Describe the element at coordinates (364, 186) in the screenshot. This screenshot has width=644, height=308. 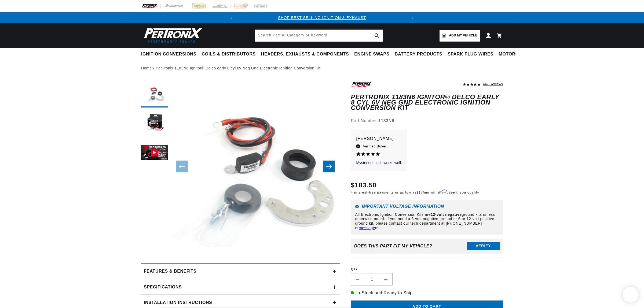
I see `span: $183.50` at that location.